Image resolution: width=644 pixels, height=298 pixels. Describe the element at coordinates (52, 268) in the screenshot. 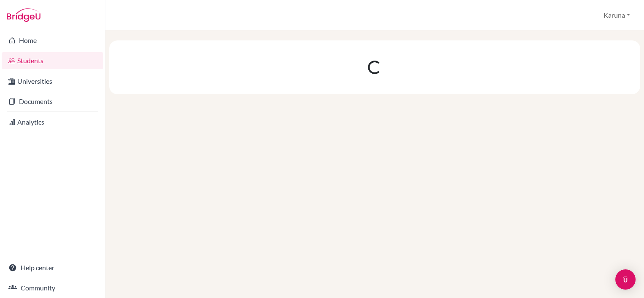

I see `a: Help center` at that location.